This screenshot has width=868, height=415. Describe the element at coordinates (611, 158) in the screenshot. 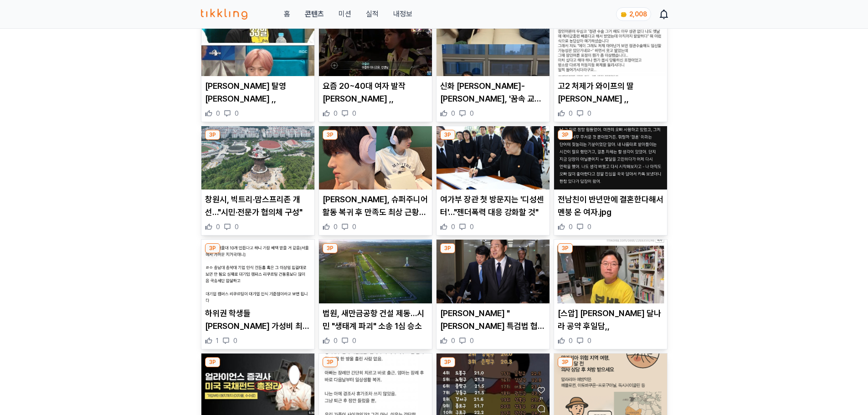

I see `img: 전남친이 반년만에 결혼한다해서 멘붕 온 여자.jpg` at that location.